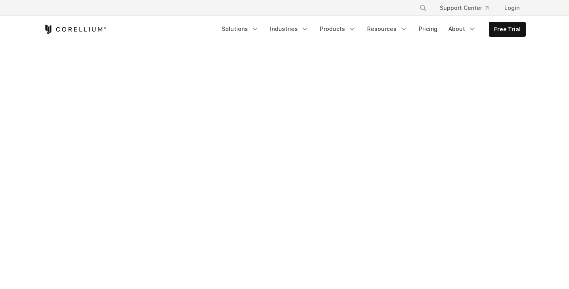 Image resolution: width=569 pixels, height=289 pixels. Describe the element at coordinates (464, 8) in the screenshot. I see `a: Support Center` at that location.